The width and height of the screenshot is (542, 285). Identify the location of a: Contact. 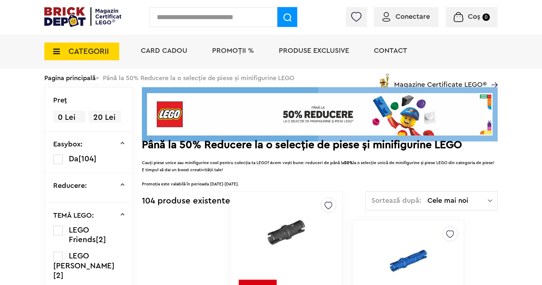
(391, 51).